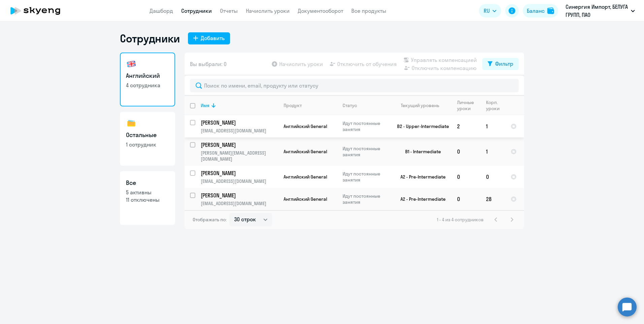 This screenshot has width=644, height=324. I want to click on a: Отчеты, so click(228, 11).